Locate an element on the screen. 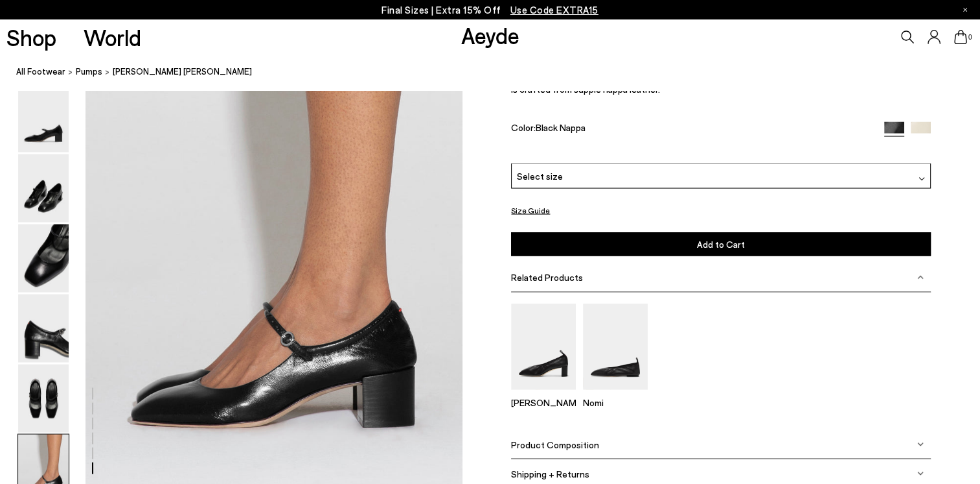 This screenshot has width=980, height=484. span: Black Nappa is located at coordinates (560, 127).